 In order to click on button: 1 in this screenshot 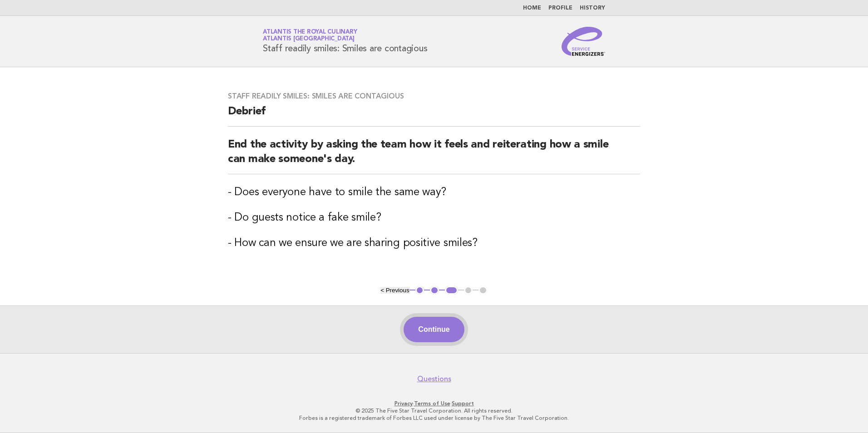, I will do `click(420, 290)`.